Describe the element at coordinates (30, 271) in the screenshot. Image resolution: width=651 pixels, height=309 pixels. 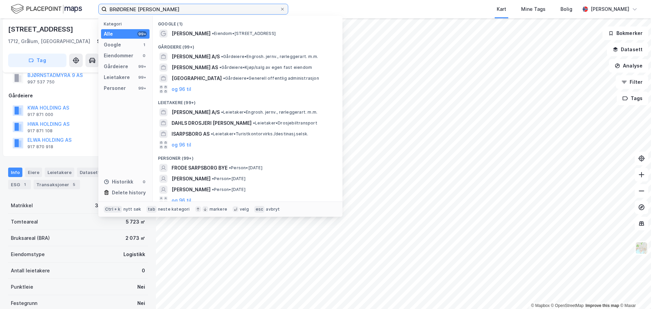
I see `div: Antall leietakere` at that location.